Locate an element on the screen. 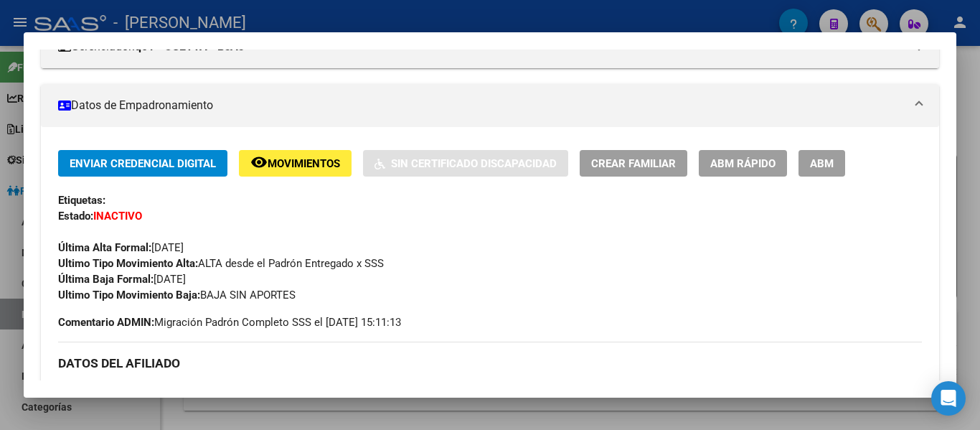 The height and width of the screenshot is (430, 980). span: BAJA SIN APORTES is located at coordinates (176, 295).